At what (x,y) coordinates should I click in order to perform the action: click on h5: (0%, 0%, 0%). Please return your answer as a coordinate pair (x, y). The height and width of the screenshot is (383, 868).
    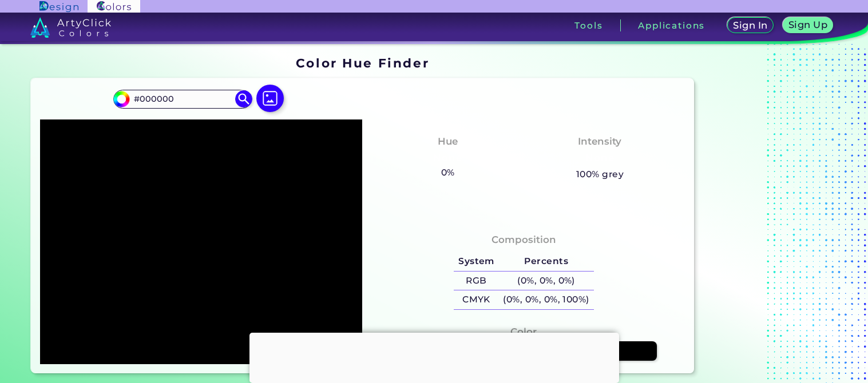
    Looking at the image, I should click on (547, 280).